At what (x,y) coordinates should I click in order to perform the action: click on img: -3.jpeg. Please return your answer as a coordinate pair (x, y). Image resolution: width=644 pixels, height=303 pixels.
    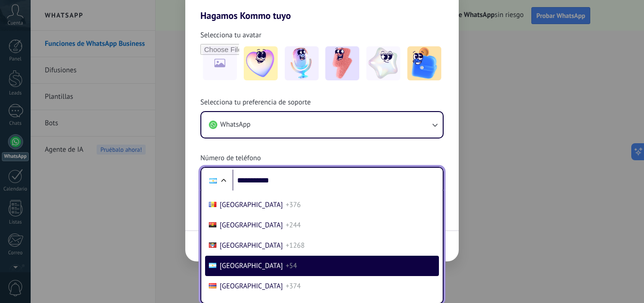
    Looking at the image, I should click on (342, 63).